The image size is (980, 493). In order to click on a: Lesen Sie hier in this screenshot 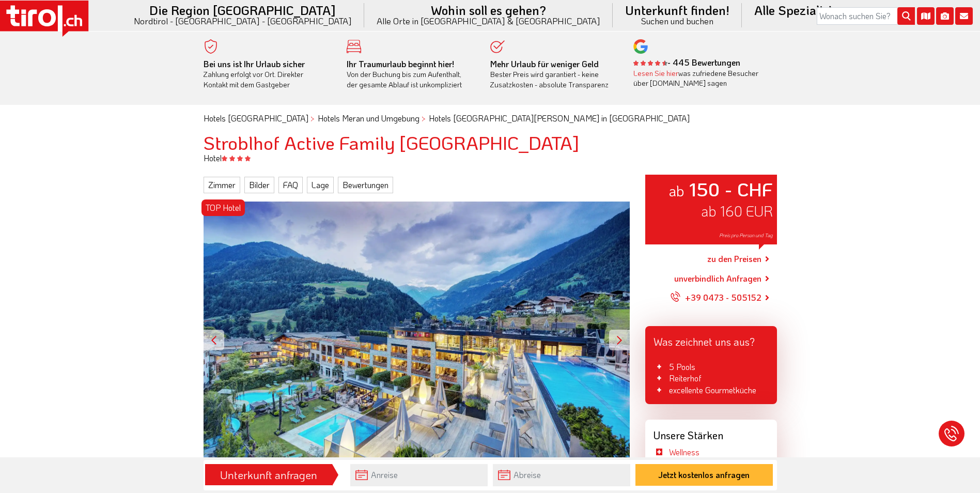, I will do `click(656, 73)`.